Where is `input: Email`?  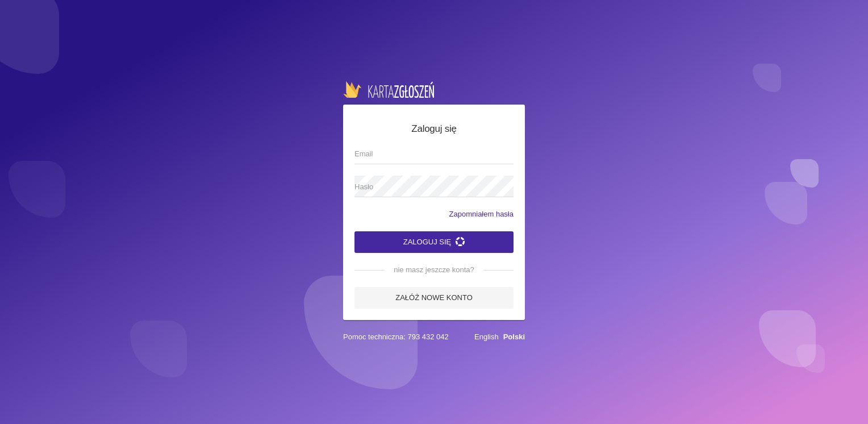 input: Email is located at coordinates (434, 154).